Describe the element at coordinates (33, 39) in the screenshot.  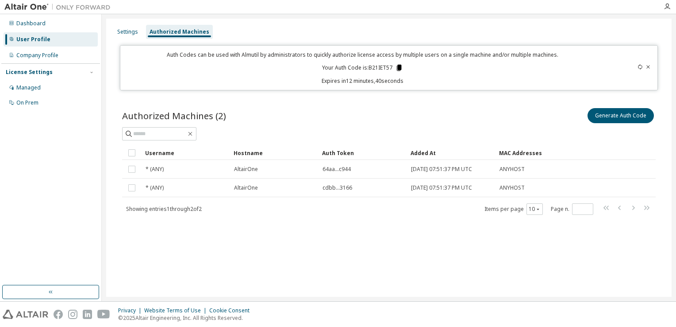
I see `div: User Profile` at that location.